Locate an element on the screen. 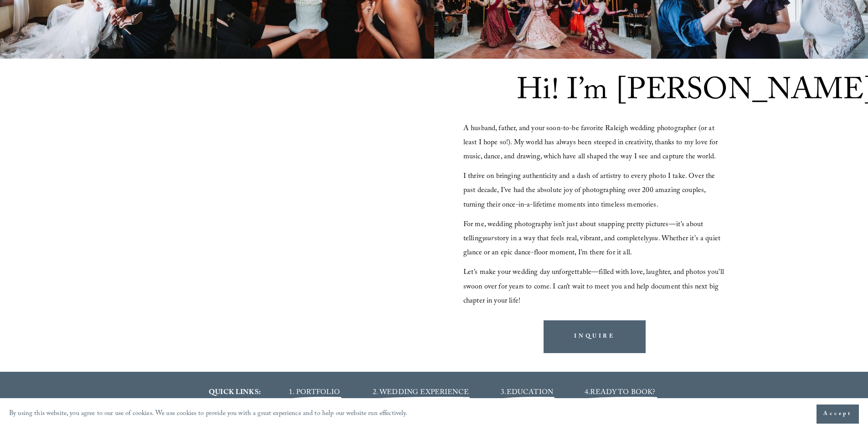  p: By using this website, you agree to our use of cookies. We use cookies to provide you with a grea... is located at coordinates (208, 414).